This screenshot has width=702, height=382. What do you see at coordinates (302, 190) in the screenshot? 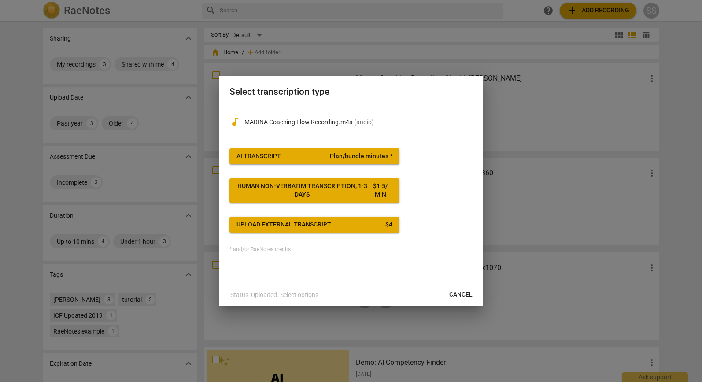
I see `div: Human non-verbatim transcription, 1-3 days` at bounding box center [302, 190].